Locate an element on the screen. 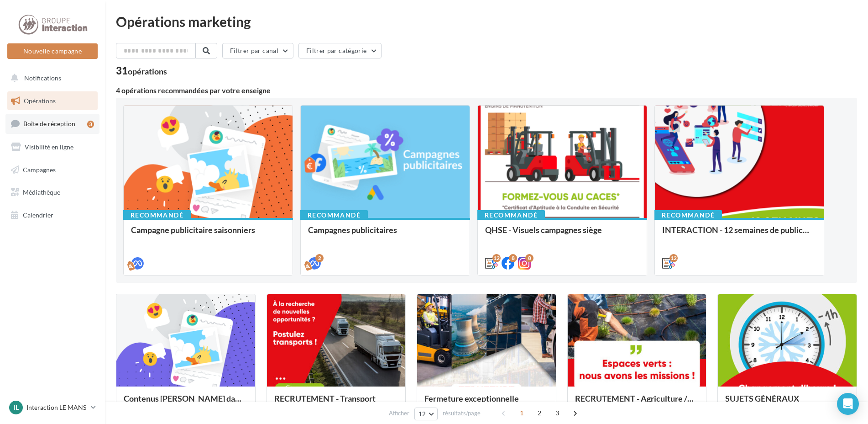  div: Open Intercom Messenger is located at coordinates (848, 404).